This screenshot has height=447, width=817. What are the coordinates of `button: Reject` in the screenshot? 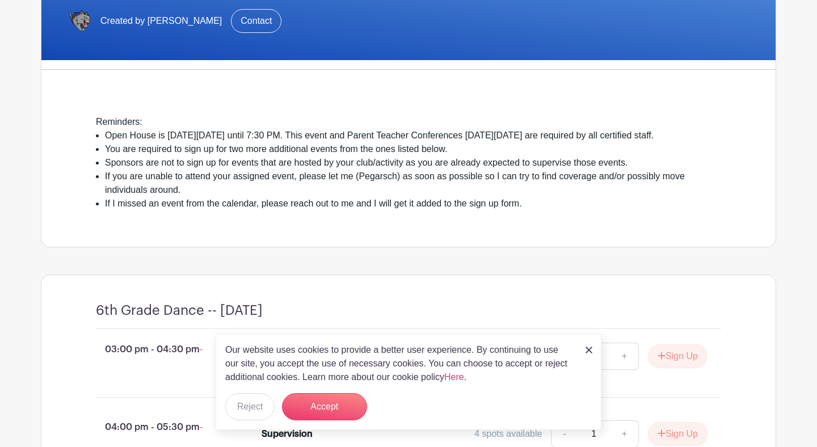 It's located at (250, 407).